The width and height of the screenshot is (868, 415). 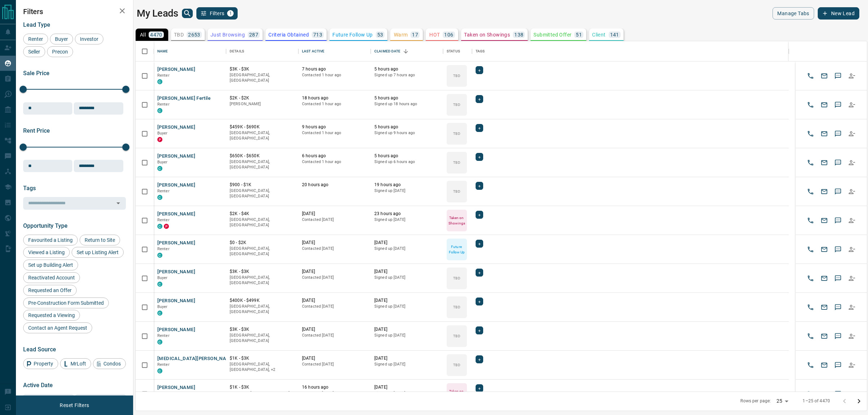 What do you see at coordinates (406, 51) in the screenshot?
I see `button: Sort` at bounding box center [406, 51].